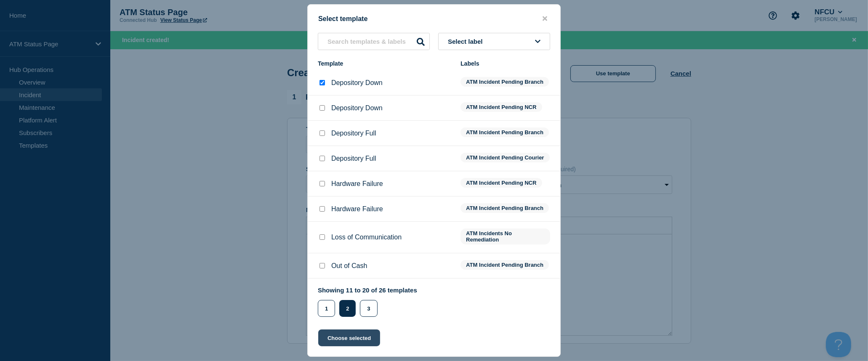 Image resolution: width=868 pixels, height=361 pixels. Describe the element at coordinates (349, 266) in the screenshot. I see `p: Out of Cash` at that location.